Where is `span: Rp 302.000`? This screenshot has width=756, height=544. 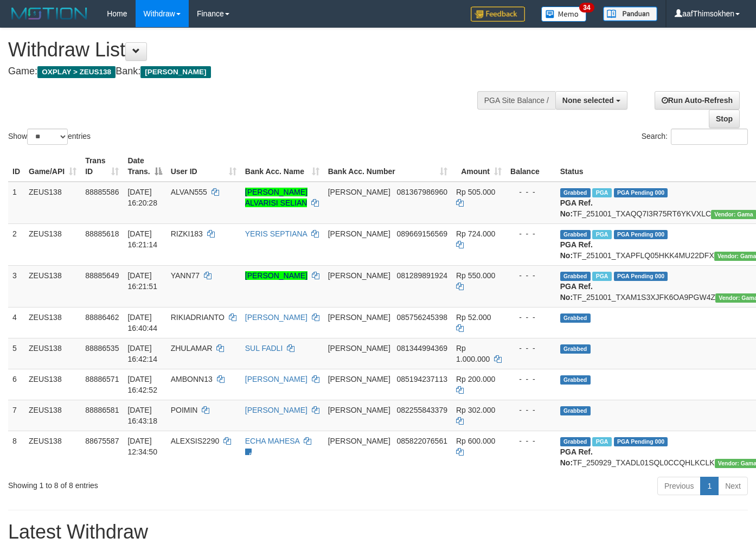
span: Rp 302.000 is located at coordinates (475, 410).